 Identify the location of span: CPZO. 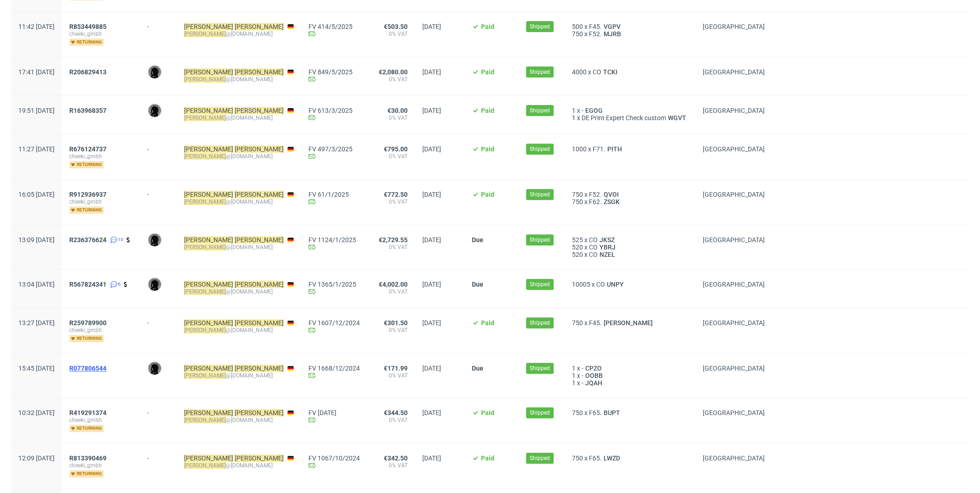
(593, 369).